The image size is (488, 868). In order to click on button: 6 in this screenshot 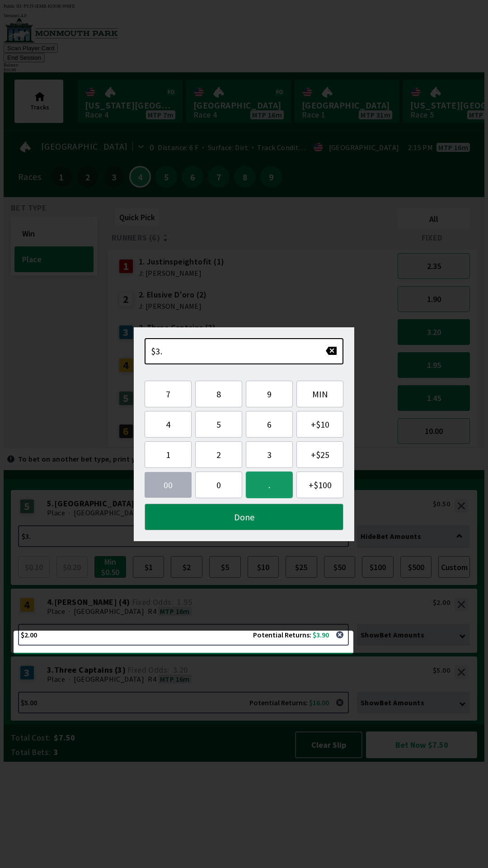, I will do `click(270, 424)`.